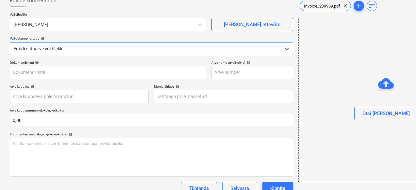  Describe the element at coordinates (400, 174) in the screenshot. I see `div: Chat Widget` at that location.